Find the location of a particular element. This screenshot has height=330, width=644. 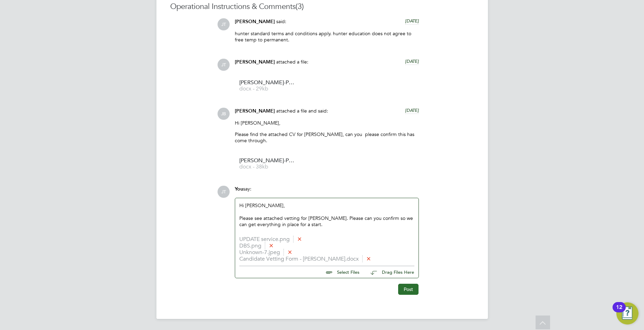

span: JB is located at coordinates (224, 114).